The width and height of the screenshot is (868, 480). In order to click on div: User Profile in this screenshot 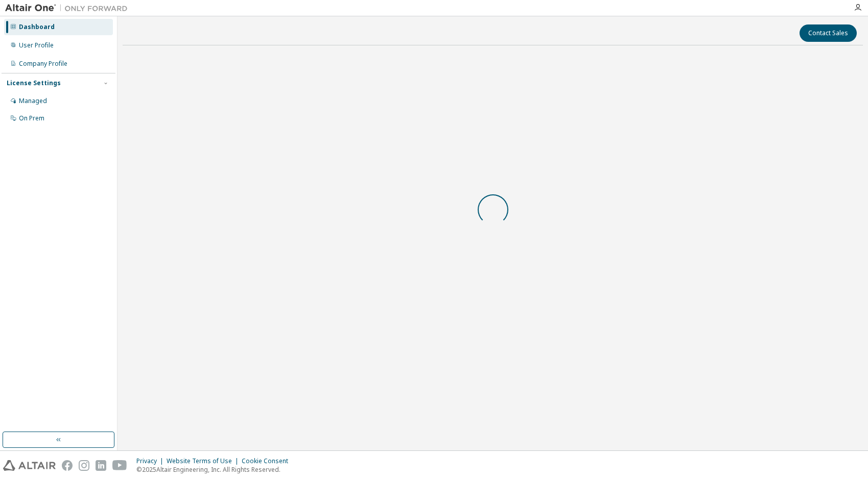, I will do `click(36, 46)`.